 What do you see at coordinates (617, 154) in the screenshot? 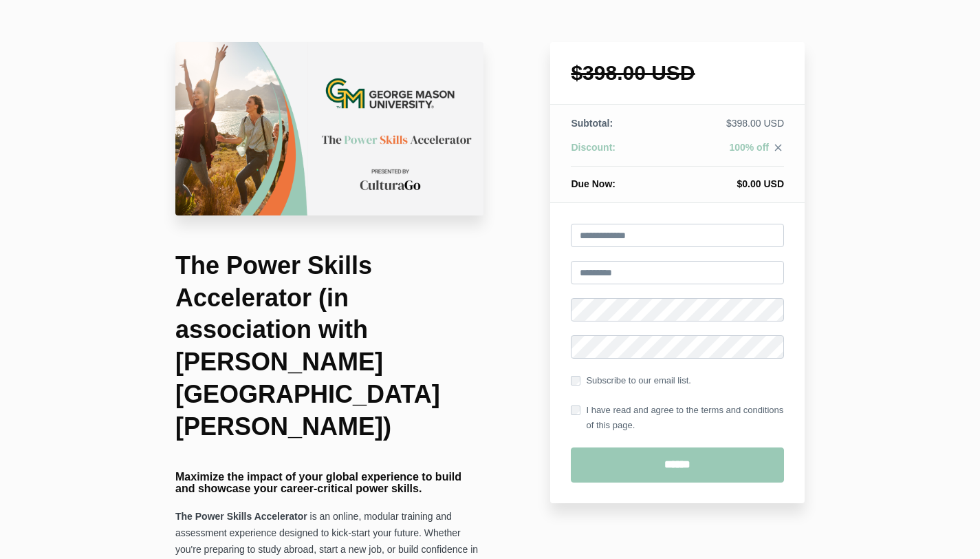
I see `th: Discount:` at bounding box center [617, 154].